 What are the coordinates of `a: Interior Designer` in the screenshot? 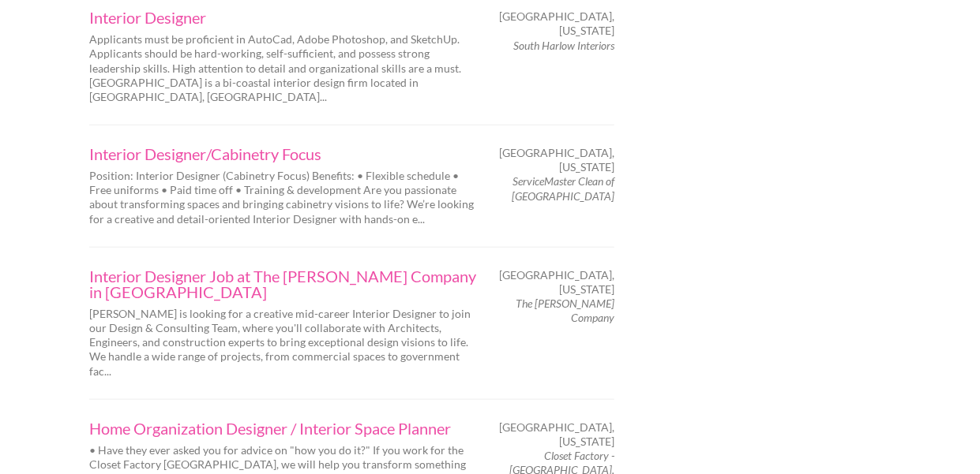 It's located at (283, 17).